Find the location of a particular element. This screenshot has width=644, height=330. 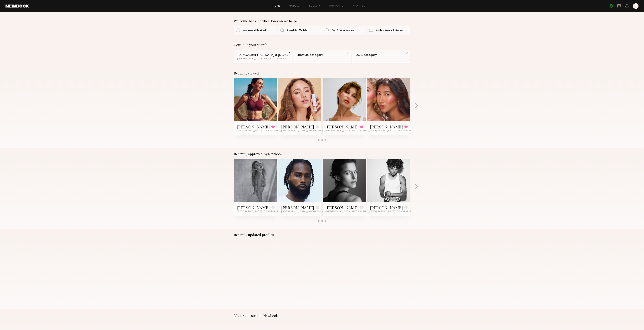

a: Post A Job or Casting is located at coordinates (344, 30).